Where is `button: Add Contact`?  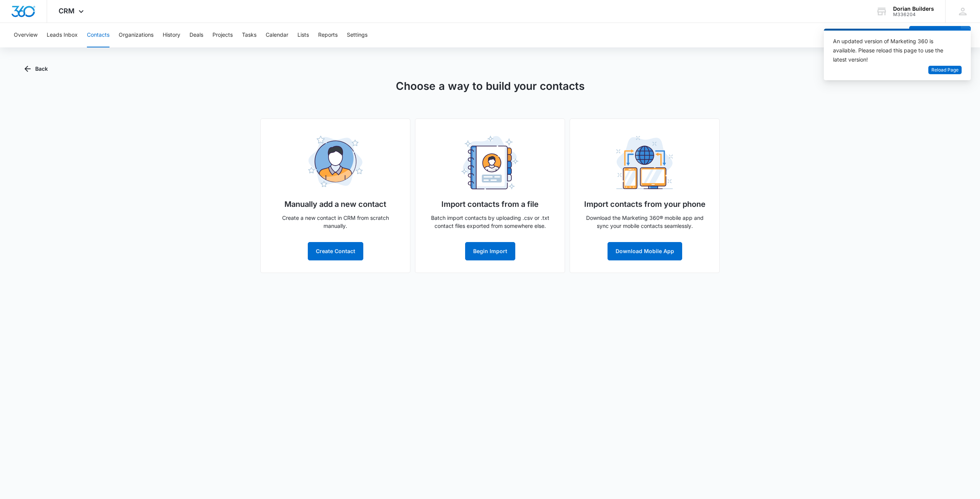
button: Add Contact is located at coordinates (935, 35).